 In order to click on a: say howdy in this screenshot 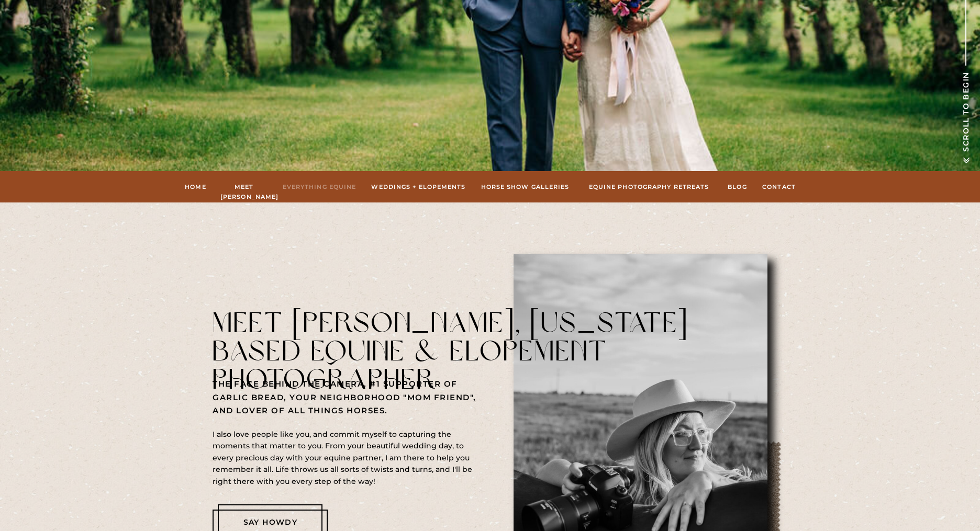, I will do `click(270, 523)`.